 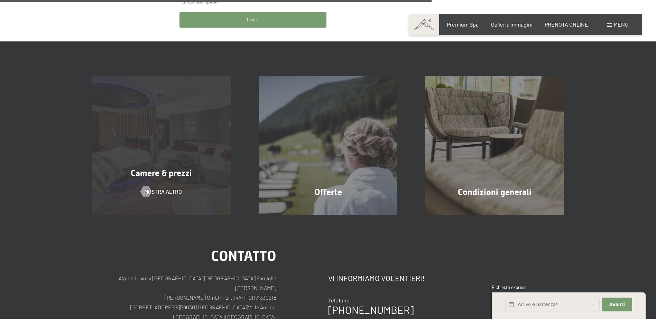 I want to click on span: Premium Spa, so click(x=463, y=24).